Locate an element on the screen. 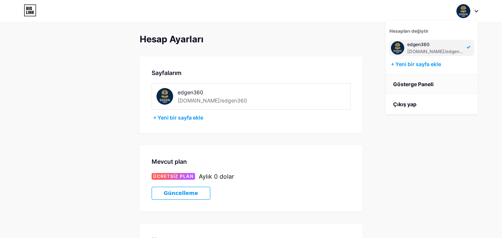  font: Mevcut plan is located at coordinates (169, 162).